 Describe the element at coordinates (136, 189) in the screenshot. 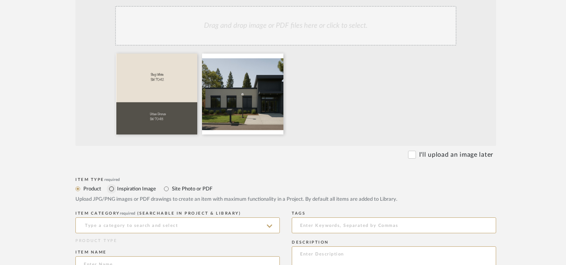

I see `label: Inspiration Image` at that location.